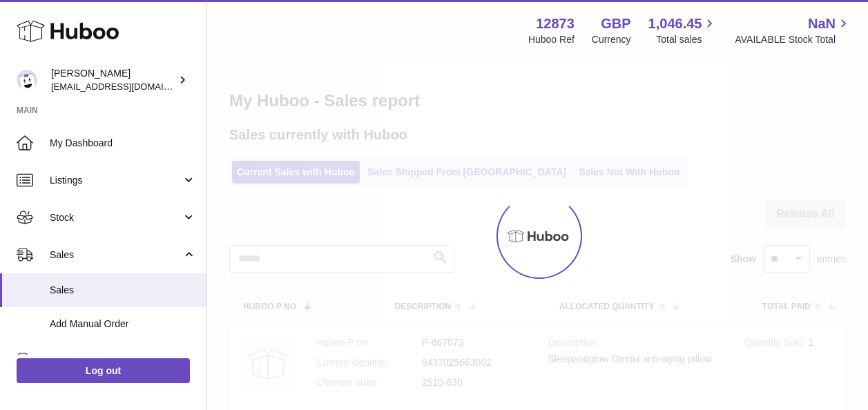 The width and height of the screenshot is (868, 410). What do you see at coordinates (612, 39) in the screenshot?
I see `div: Currency` at bounding box center [612, 39].